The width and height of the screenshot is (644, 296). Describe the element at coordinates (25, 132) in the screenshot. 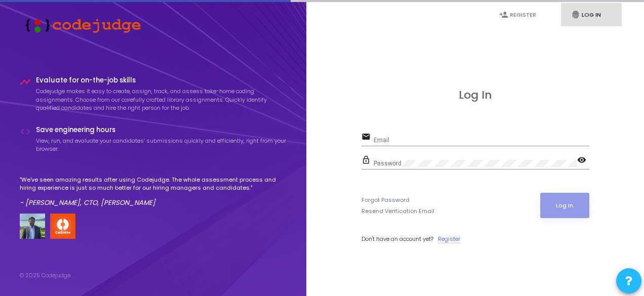

I see `i: code` at that location.